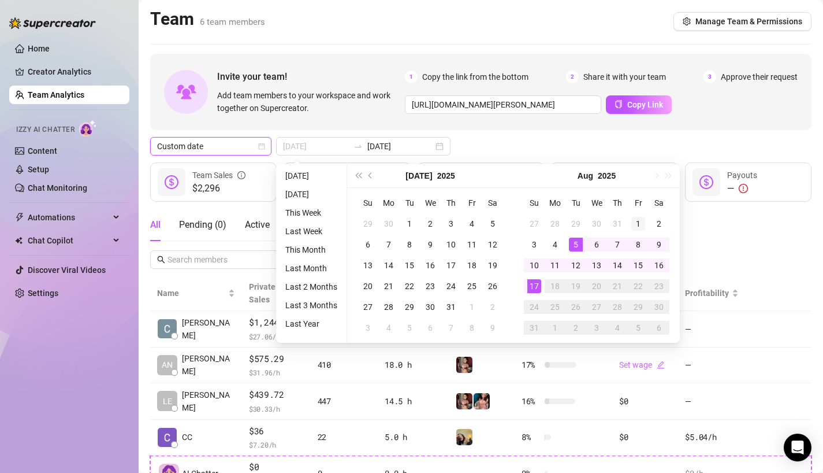 The width and height of the screenshot is (823, 473). What do you see at coordinates (493, 244) in the screenshot?
I see `td: 2025-07-12` at bounding box center [493, 244].